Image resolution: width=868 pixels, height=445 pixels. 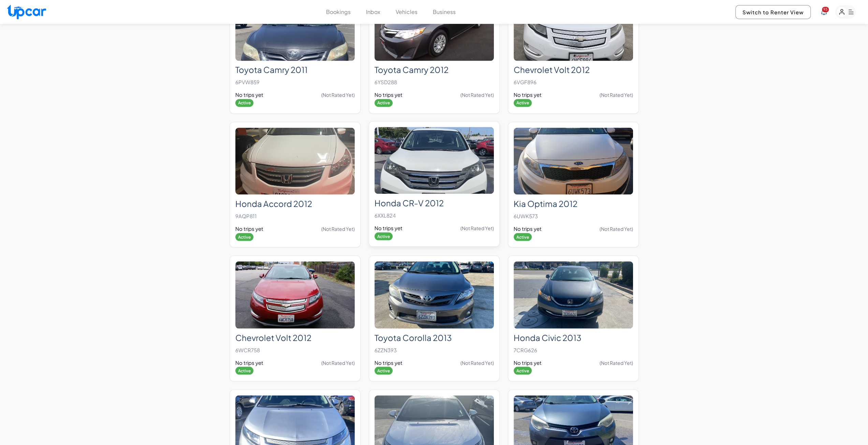 I want to click on span: You have new notifications, so click(x=825, y=10).